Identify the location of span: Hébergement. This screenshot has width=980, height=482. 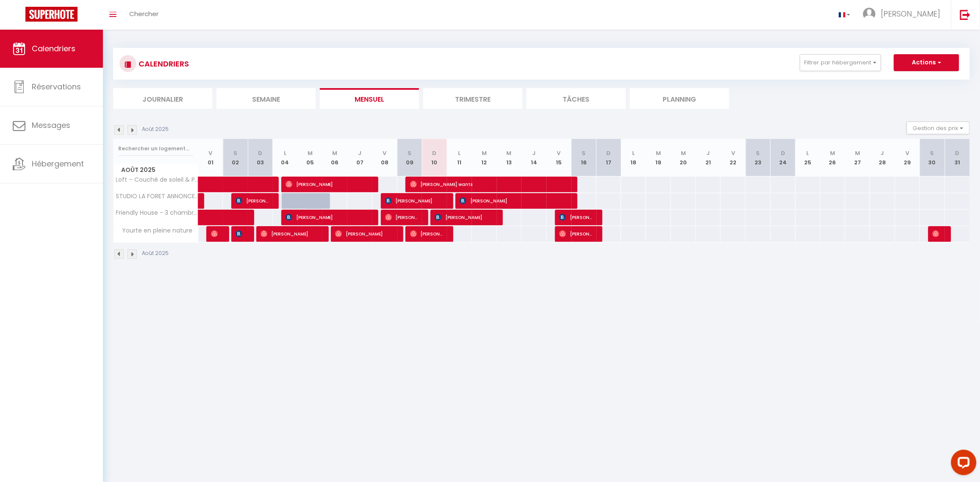
(58, 164).